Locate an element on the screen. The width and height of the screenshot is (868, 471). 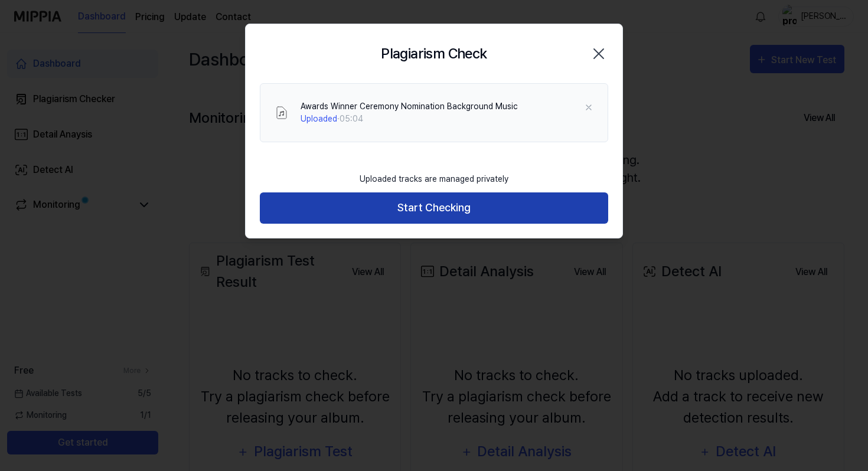
div: Awards Winner Ceremony Nomination Background Music is located at coordinates (409, 106).